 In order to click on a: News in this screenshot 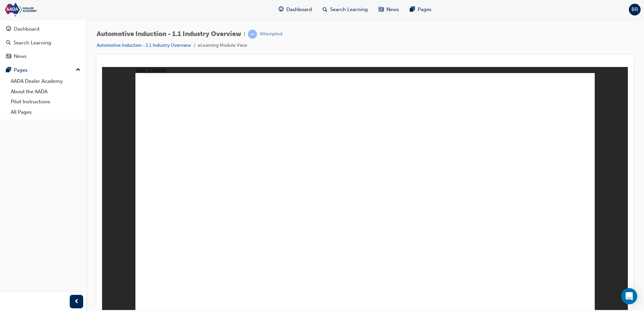, I will do `click(43, 56)`.